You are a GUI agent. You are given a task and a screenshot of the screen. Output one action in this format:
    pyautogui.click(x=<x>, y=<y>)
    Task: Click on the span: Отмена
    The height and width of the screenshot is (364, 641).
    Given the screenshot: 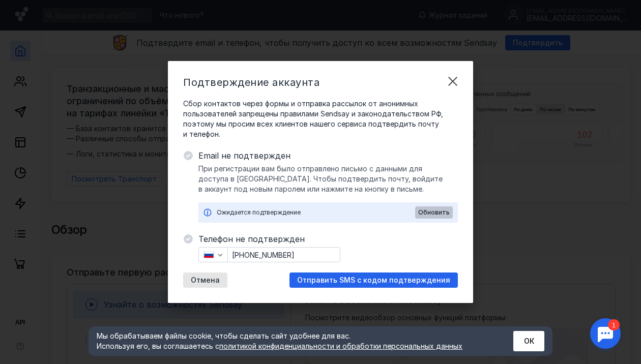 What is the action you would take?
    pyautogui.click(x=205, y=280)
    